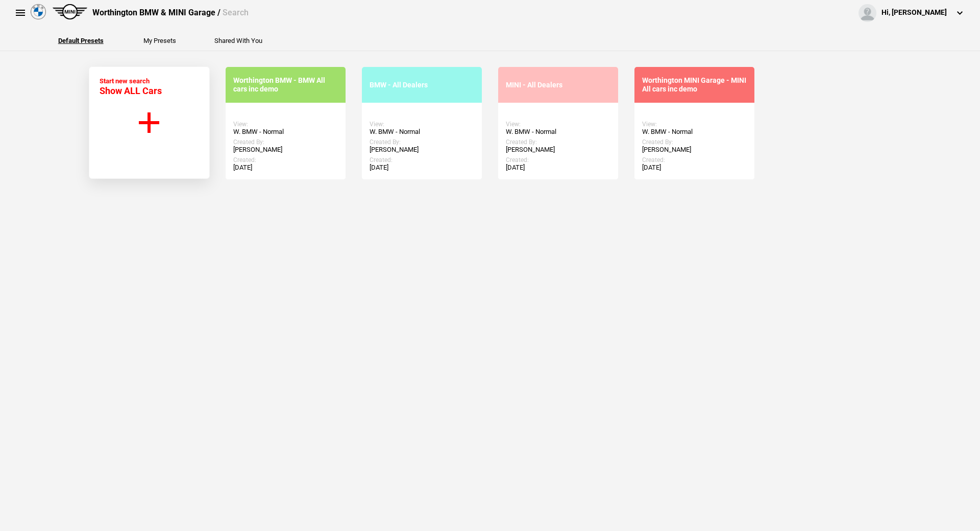 Image resolution: width=980 pixels, height=531 pixels. What do you see at coordinates (160, 40) in the screenshot?
I see `button: My Presets` at bounding box center [160, 40].